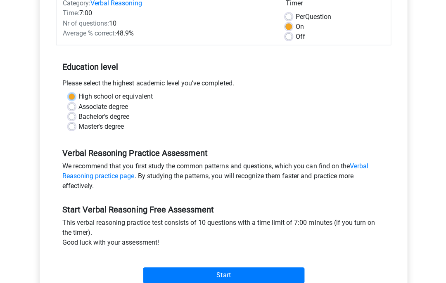 The height and width of the screenshot is (283, 446). What do you see at coordinates (223, 66) in the screenshot?
I see `h5: Education level` at bounding box center [223, 66].